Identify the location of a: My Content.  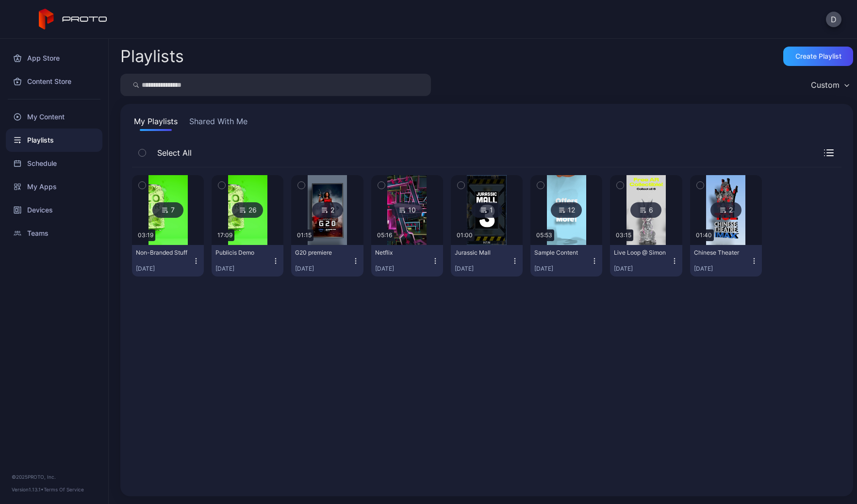
(54, 117).